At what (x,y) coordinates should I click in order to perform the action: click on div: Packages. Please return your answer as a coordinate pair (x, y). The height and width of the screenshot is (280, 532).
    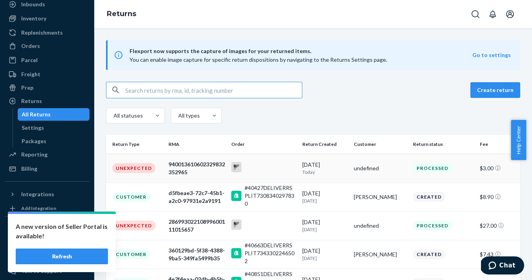
    Looking at the image, I should click on (34, 141).